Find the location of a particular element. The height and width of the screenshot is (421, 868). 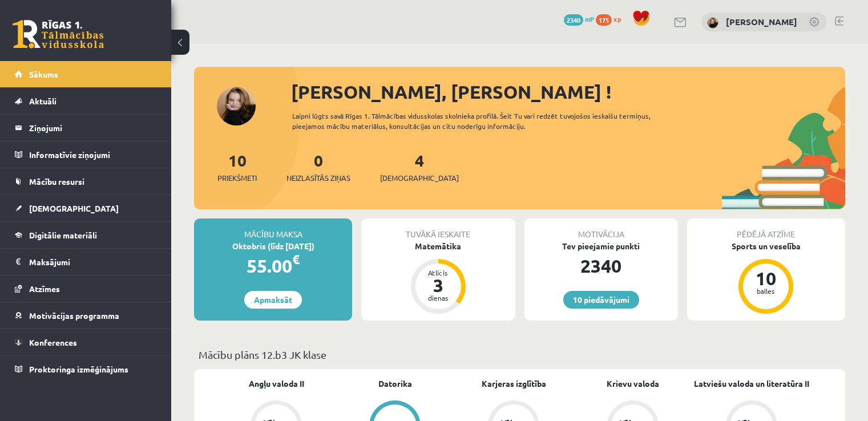

legend: Maksājumi is located at coordinates (93, 262).